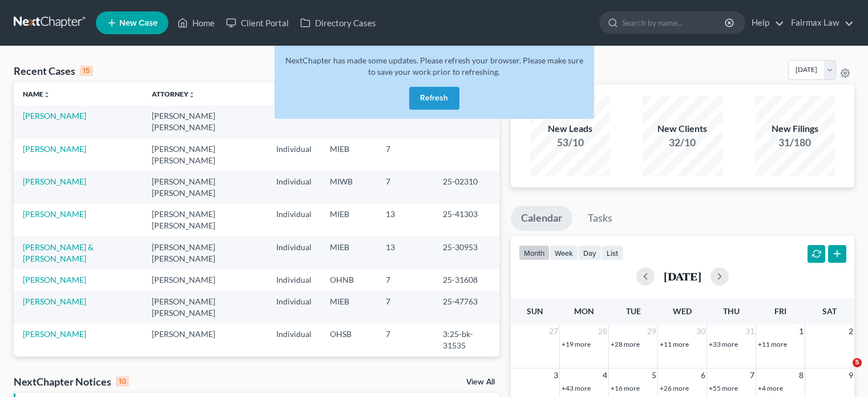  Describe the element at coordinates (481, 382) in the screenshot. I see `a: View All` at that location.